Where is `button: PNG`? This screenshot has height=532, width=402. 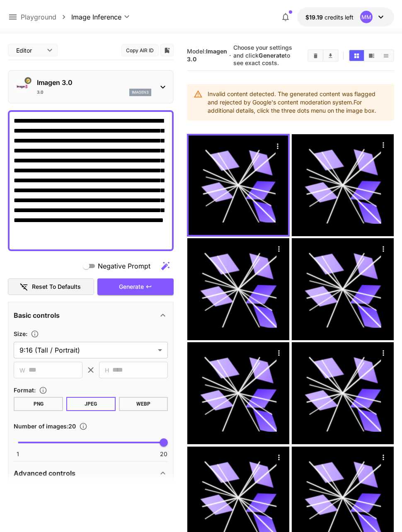
button: PNG is located at coordinates (38, 404).